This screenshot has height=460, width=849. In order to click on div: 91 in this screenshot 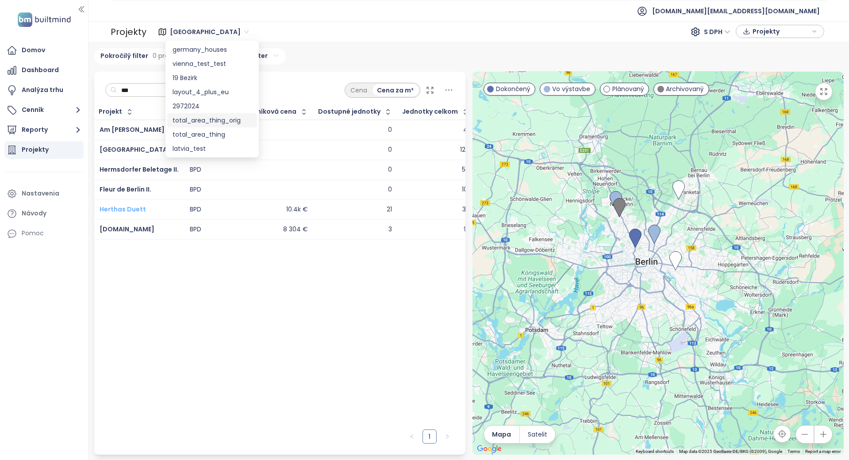, I will do `click(466, 230)`.